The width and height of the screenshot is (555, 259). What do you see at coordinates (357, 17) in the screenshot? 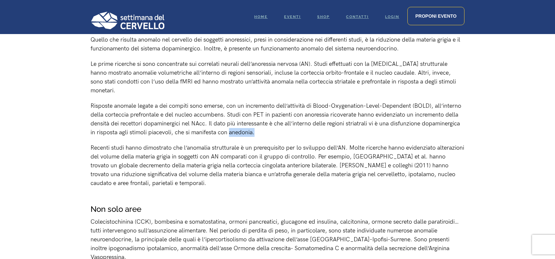
I see `span: Contatti` at bounding box center [357, 17].